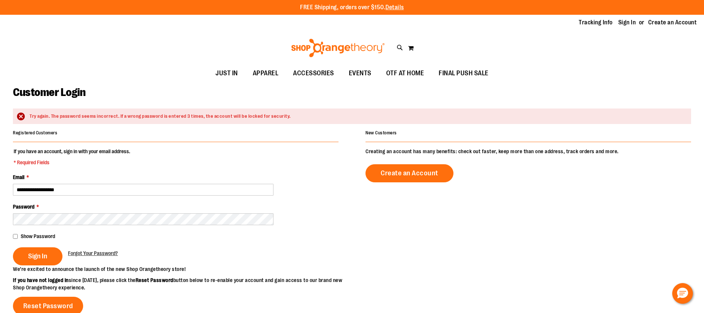  I want to click on p: Creating an account has many benefits: check out faster, keep more than one address, track orders..., so click(528, 151).